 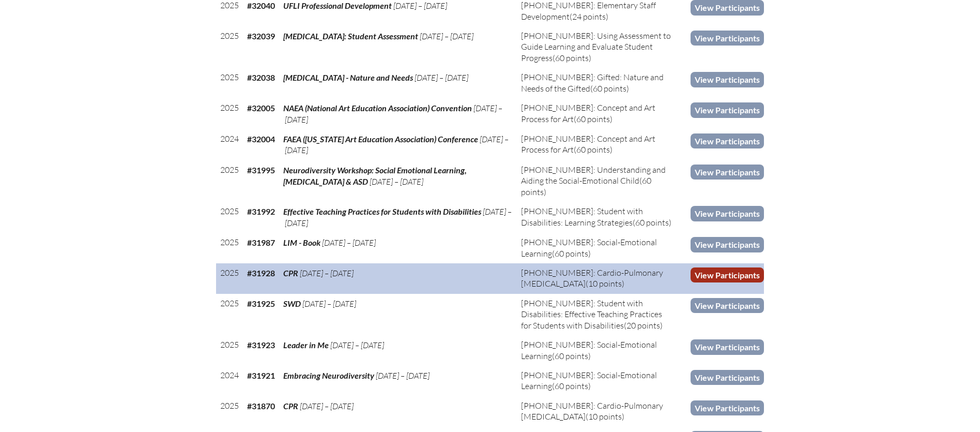 What do you see at coordinates (597, 315) in the screenshot?
I see `td: (20 points)` at bounding box center [597, 315].